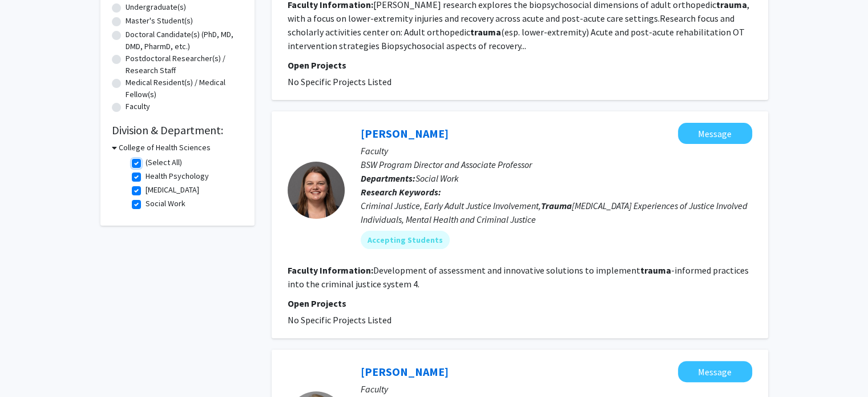  I want to click on h3: College of Health Sciences, so click(165, 147).